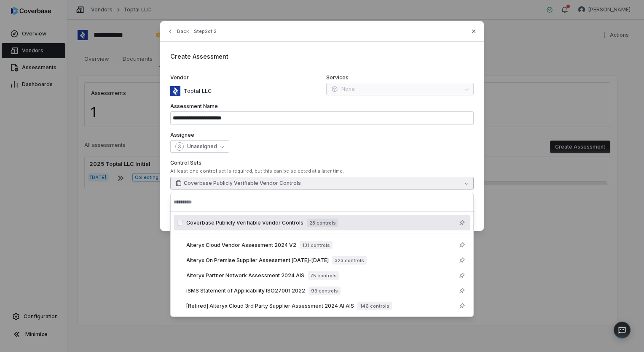  Describe the element at coordinates (400, 78) in the screenshot. I see `label: Services` at that location.